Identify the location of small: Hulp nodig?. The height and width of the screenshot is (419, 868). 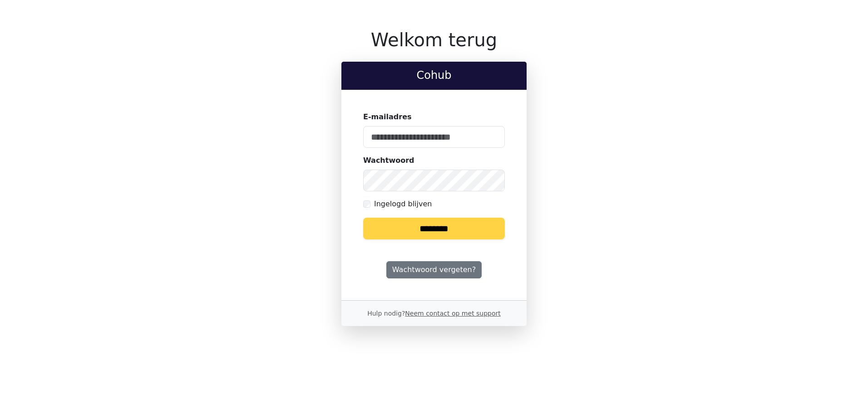
(434, 313).